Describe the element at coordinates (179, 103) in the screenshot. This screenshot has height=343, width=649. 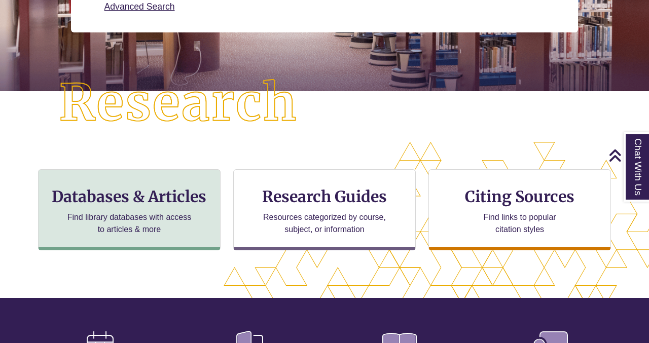
I see `img: Research` at that location.